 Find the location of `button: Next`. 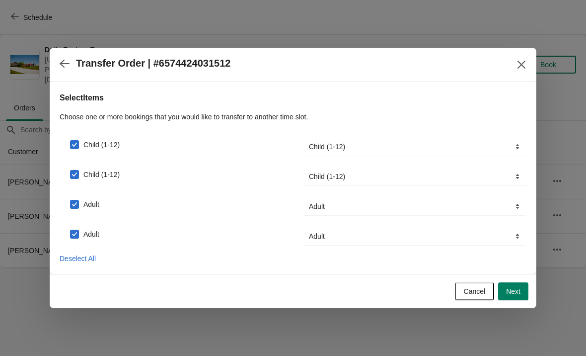

button: Next is located at coordinates (513, 291).